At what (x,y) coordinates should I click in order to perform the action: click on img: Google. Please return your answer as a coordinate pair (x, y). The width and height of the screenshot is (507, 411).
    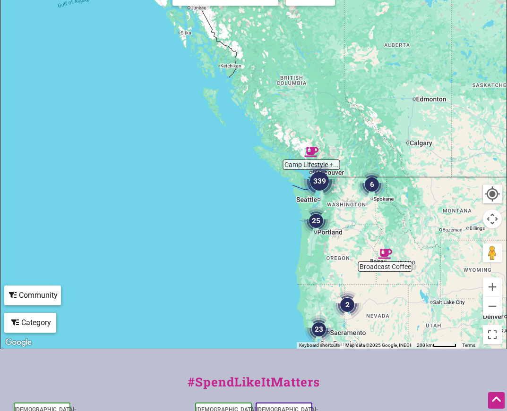
    Looking at the image, I should click on (18, 343).